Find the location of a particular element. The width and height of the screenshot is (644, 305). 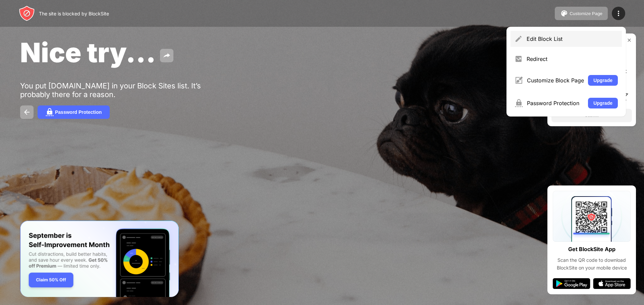

img: menu-icon.svg is located at coordinates (618, 14).